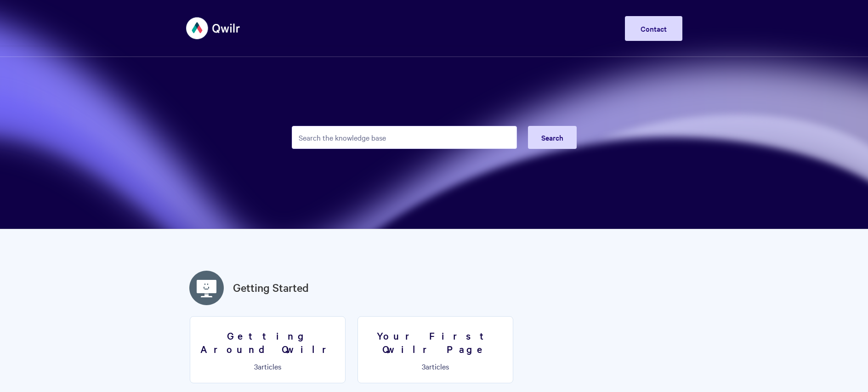  I want to click on span: Search, so click(552, 138).